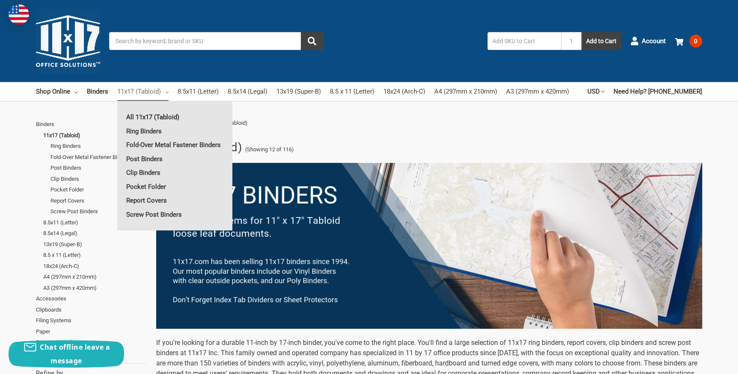  I want to click on a: All 11x17 (Tabloid), so click(175, 117).